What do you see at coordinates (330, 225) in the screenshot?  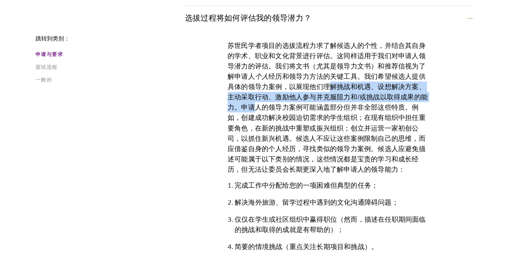 I see `font: 仅仅在学生或社区组织中赢得职位（然而，描述在任职期间面临的挑战和取得的成就是有帮助的）；` at bounding box center [330, 225].